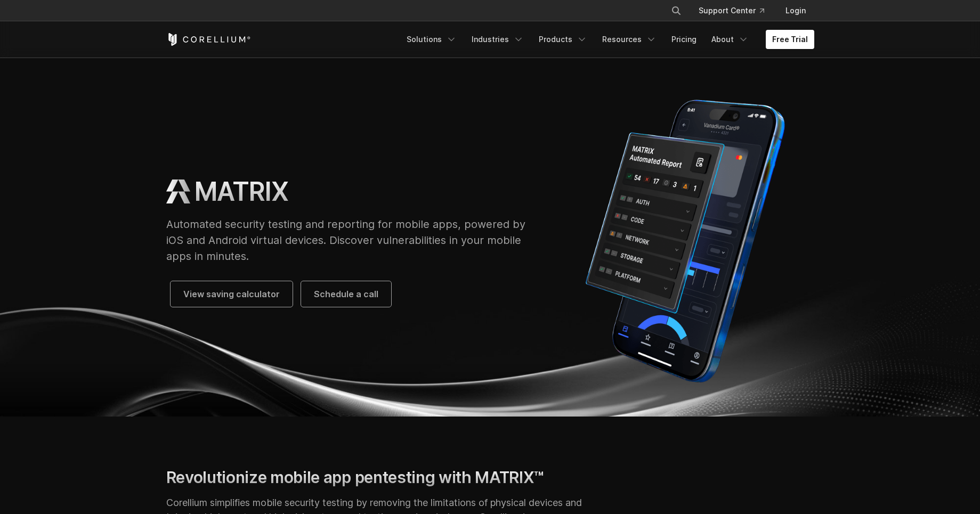 This screenshot has width=980, height=514. I want to click on button: Search, so click(676, 11).